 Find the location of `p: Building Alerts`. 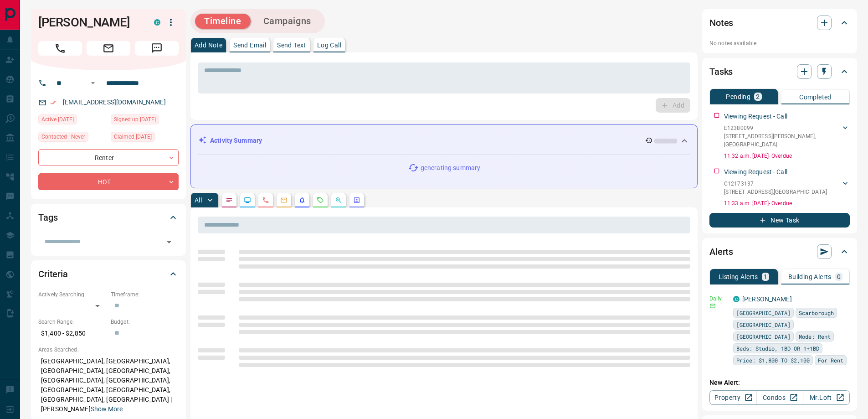

p: Building Alerts is located at coordinates (810, 277).